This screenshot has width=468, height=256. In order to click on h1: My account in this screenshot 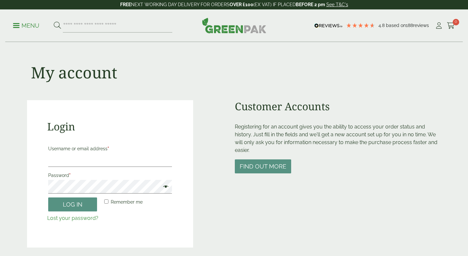, I will do `click(74, 73)`.